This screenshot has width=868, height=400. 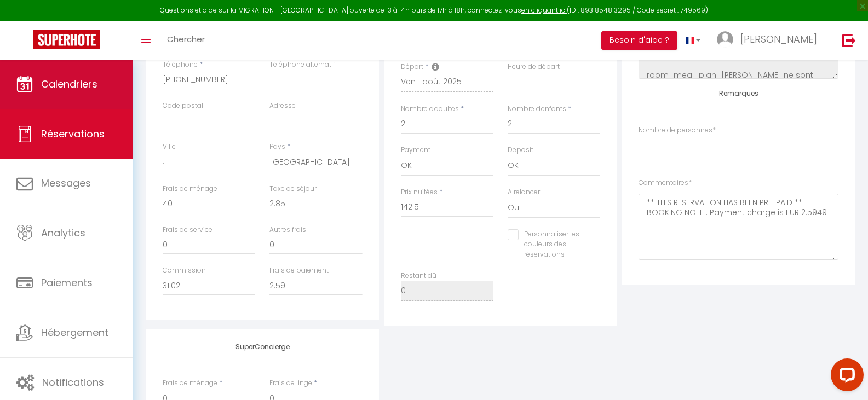 What do you see at coordinates (75, 333) in the screenshot?
I see `span: Hébergement` at bounding box center [75, 333].